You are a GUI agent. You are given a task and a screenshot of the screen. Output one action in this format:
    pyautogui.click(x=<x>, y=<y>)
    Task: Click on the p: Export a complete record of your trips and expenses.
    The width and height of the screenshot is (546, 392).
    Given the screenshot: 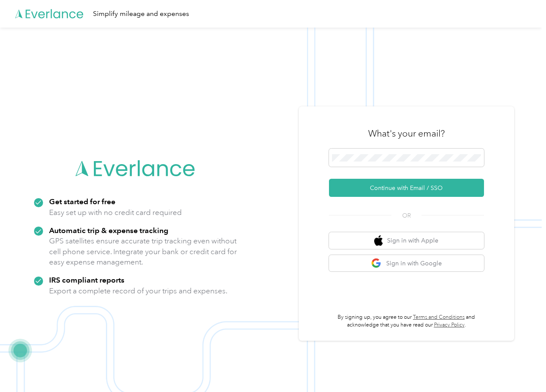 What is the action you would take?
    pyautogui.click(x=138, y=290)
    